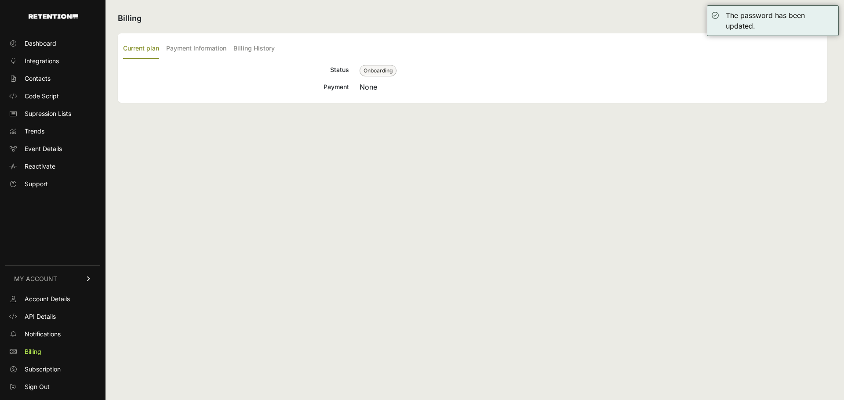  What do you see at coordinates (53, 44) in the screenshot?
I see `a: Dashboard` at bounding box center [53, 44].